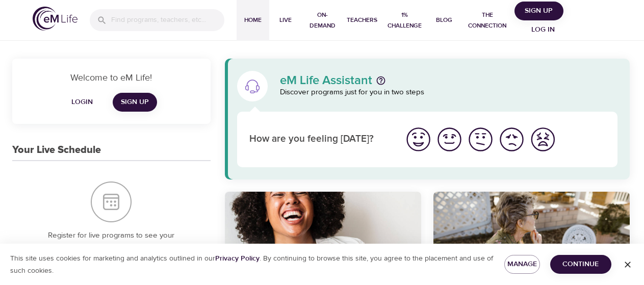 The height and width of the screenshot is (285, 644). I want to click on span: The Connection, so click(488, 21).